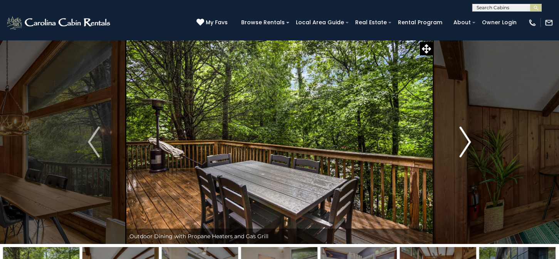 Image resolution: width=559 pixels, height=259 pixels. I want to click on a: Local Area Guide, so click(320, 22).